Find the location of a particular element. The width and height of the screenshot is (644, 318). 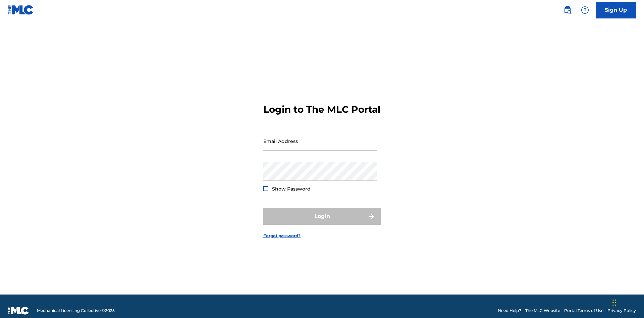

a: The MLC Website is located at coordinates (543, 311).